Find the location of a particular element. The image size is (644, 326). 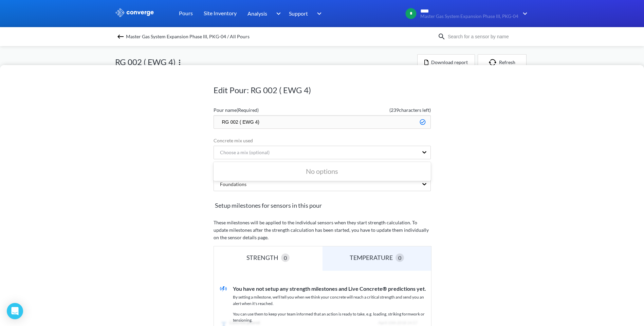

input: Type the pour name here is located at coordinates (322, 122).